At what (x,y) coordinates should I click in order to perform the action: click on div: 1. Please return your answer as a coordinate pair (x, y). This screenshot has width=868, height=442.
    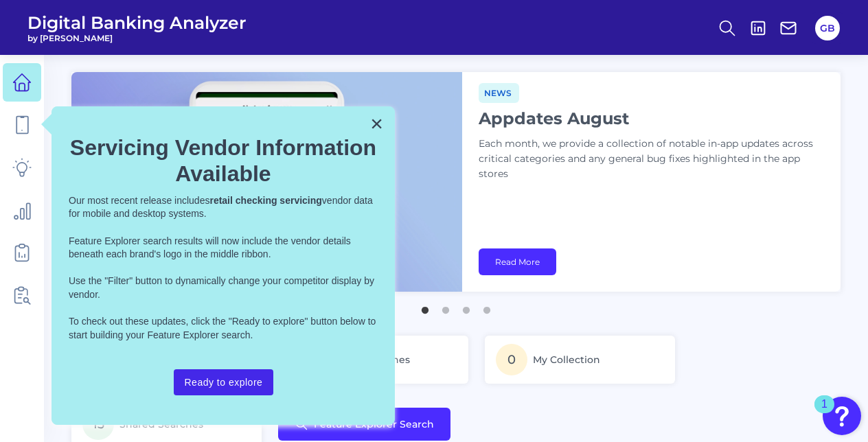
    Looking at the image, I should click on (824, 413).